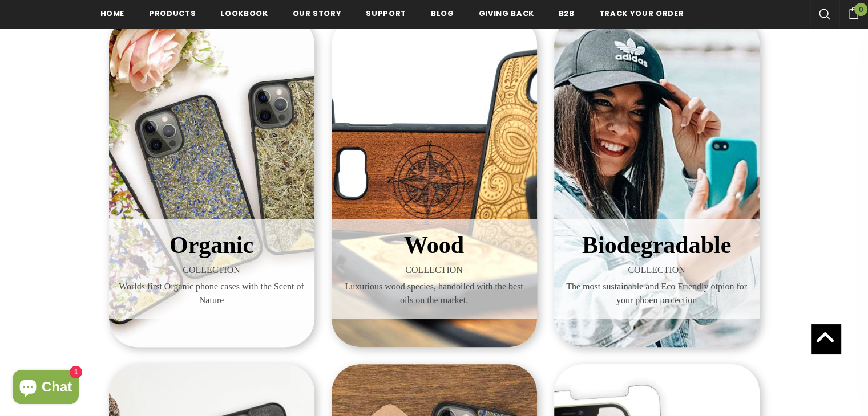 This screenshot has width=868, height=416. Describe the element at coordinates (433, 245) in the screenshot. I see `span: Wood` at that location.